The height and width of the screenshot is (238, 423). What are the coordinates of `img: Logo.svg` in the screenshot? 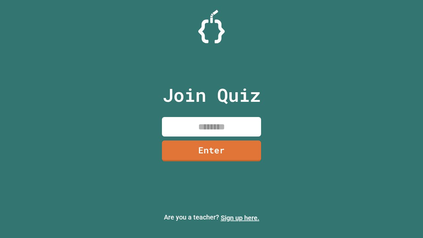 It's located at (211, 26).